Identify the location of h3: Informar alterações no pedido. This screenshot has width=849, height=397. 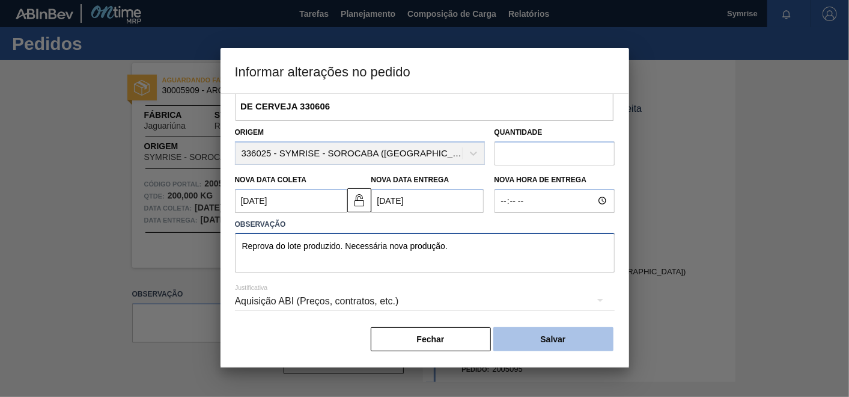
(425, 71).